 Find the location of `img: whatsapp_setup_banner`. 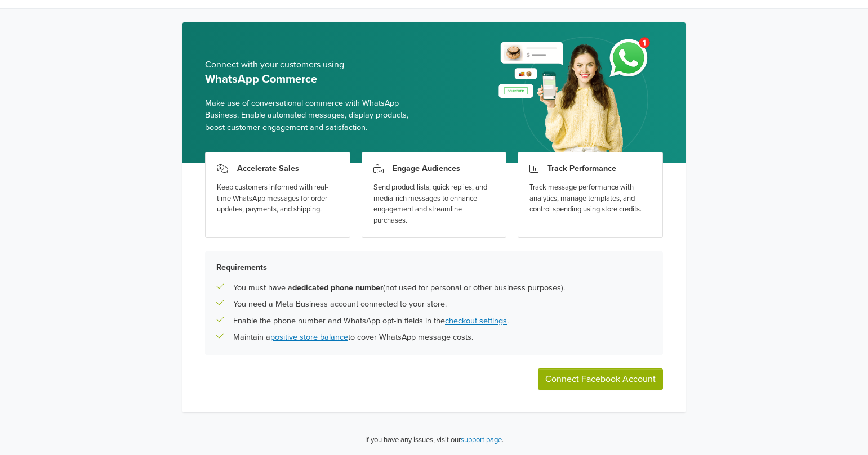

img: whatsapp_setup_banner is located at coordinates (575, 96).